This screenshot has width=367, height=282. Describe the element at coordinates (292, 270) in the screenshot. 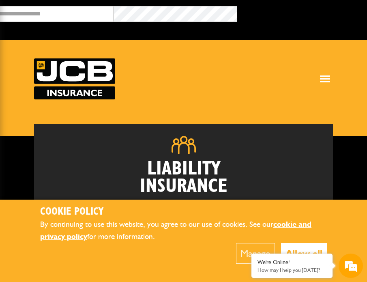

I see `p: How may I help you today?` at that location.